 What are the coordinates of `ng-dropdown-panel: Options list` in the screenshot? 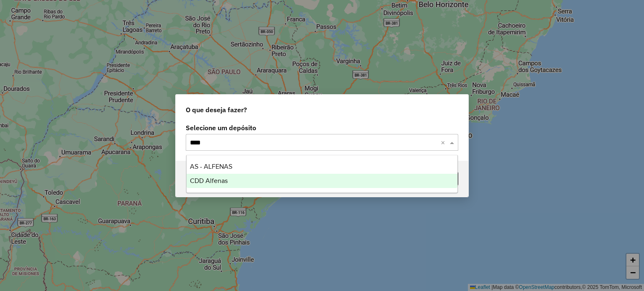 It's located at (322, 174).